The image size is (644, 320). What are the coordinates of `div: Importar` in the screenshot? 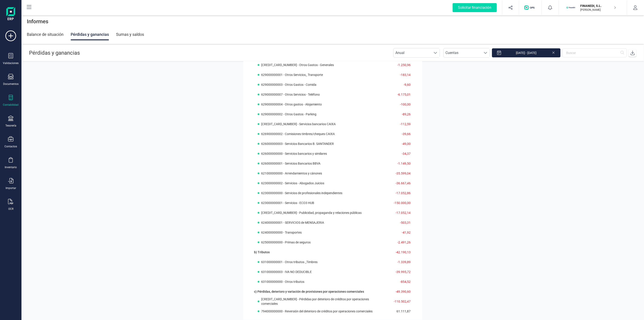 It's located at (10, 188).